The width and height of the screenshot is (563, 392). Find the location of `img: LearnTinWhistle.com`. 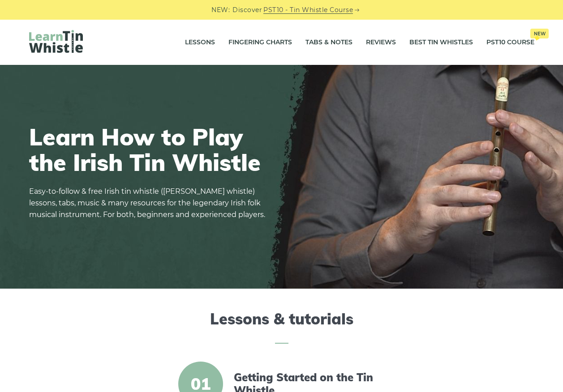

img: LearnTinWhistle.com is located at coordinates (56, 41).